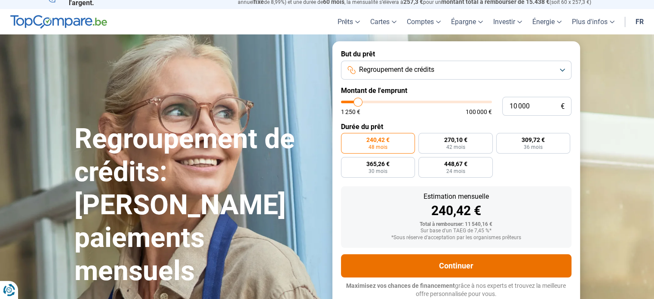 The height and width of the screenshot is (299, 654). I want to click on a: Plus d'infos, so click(593, 21).